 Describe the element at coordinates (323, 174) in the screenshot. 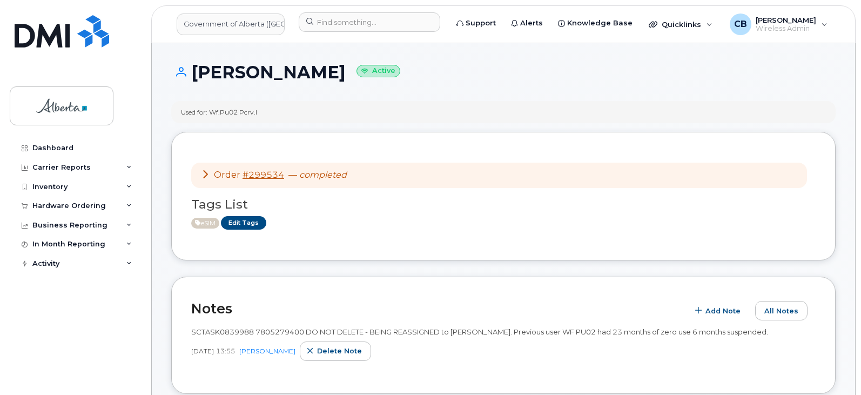

I see `em: completed` at that location.